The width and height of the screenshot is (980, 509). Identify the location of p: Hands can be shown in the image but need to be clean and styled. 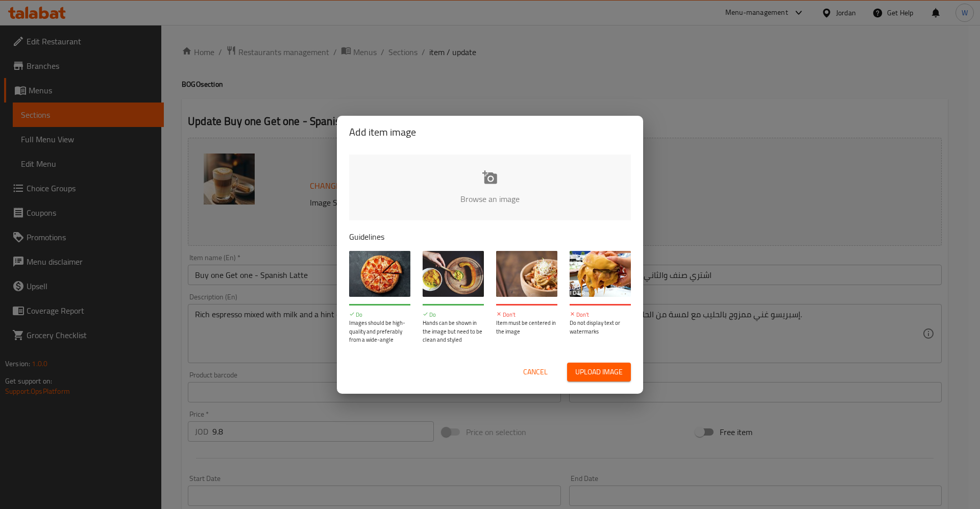
(453, 332).